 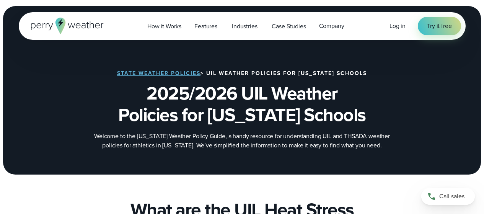 I want to click on a: Try it free, so click(x=439, y=26).